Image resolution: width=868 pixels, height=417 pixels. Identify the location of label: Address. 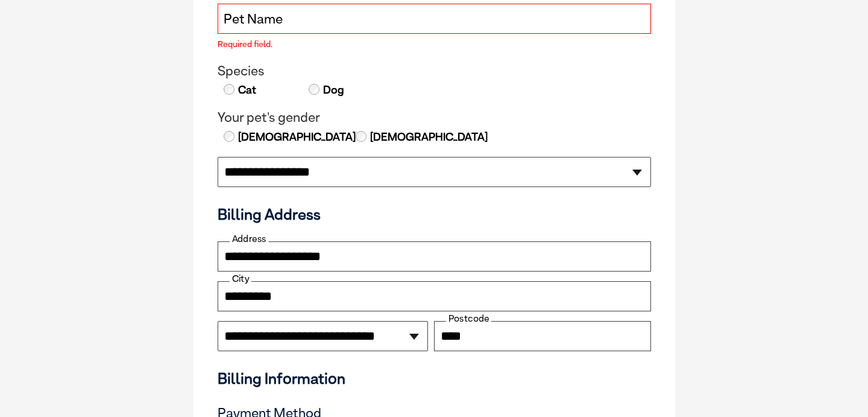
(249, 239).